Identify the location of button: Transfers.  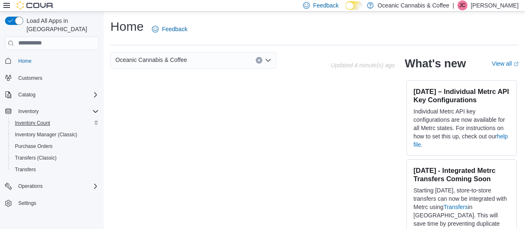
(55, 169).